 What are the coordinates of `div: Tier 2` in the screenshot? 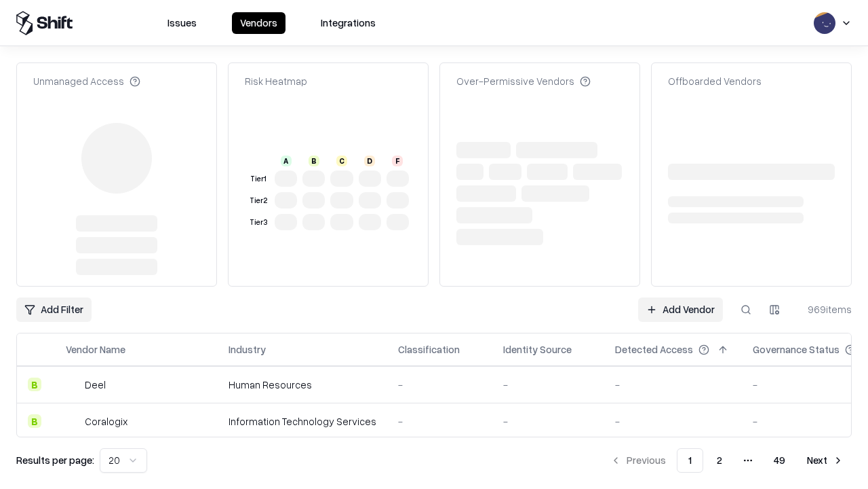 It's located at (258, 200).